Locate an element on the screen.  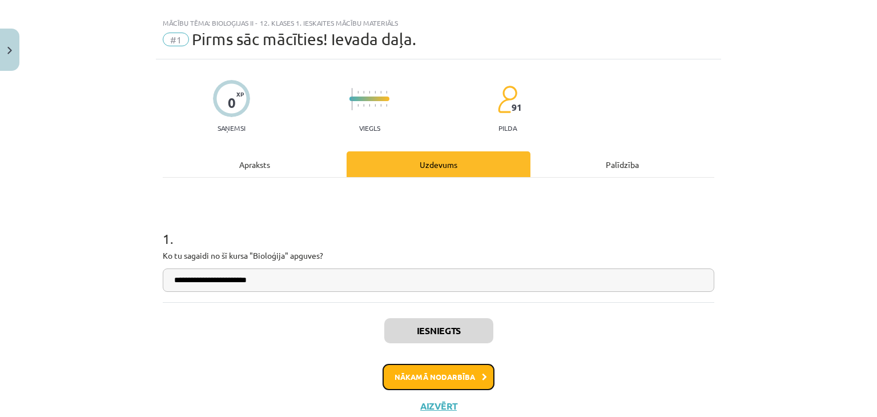
div: Apraksts is located at coordinates (255, 164).